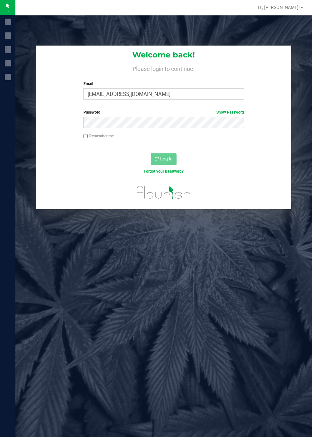 The height and width of the screenshot is (437, 312). What do you see at coordinates (163, 55) in the screenshot?
I see `h1: Welcome back!` at bounding box center [163, 55].